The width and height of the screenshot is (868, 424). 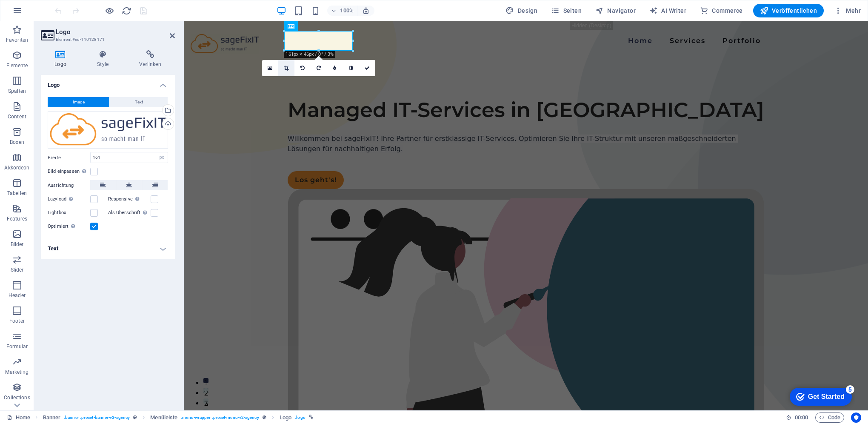 What do you see at coordinates (129, 212) in the screenshot?
I see `label: Als Überschrift` at bounding box center [129, 212].